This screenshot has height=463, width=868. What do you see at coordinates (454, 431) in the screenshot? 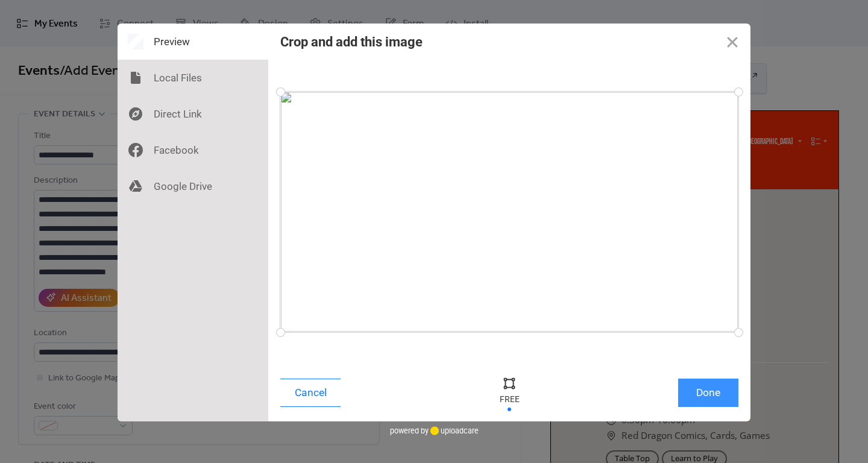
I see `a: uploadcare` at bounding box center [454, 431].